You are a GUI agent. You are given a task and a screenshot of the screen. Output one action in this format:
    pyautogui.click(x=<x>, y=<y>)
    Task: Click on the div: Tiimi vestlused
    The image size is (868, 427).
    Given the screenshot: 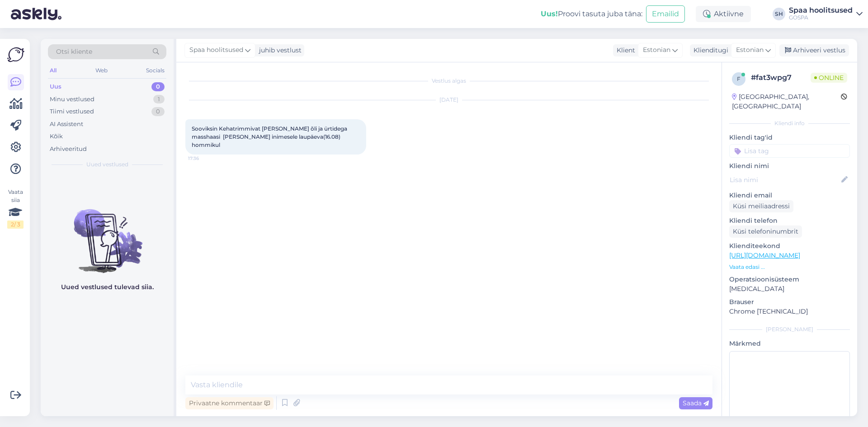 What is the action you would take?
    pyautogui.click(x=72, y=111)
    